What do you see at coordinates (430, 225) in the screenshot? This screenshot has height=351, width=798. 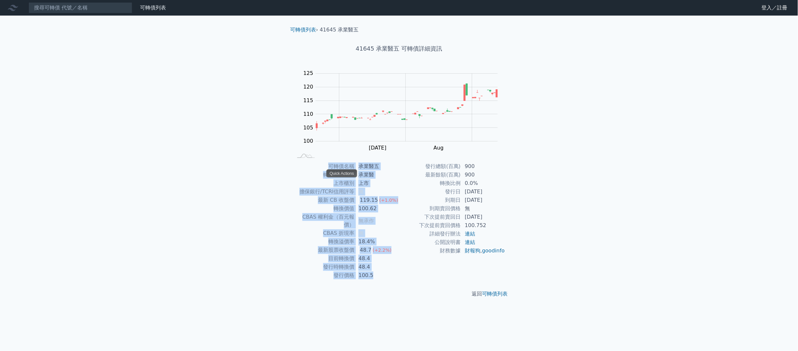 I see `td: 下次提前賣回價格` at bounding box center [430, 225].